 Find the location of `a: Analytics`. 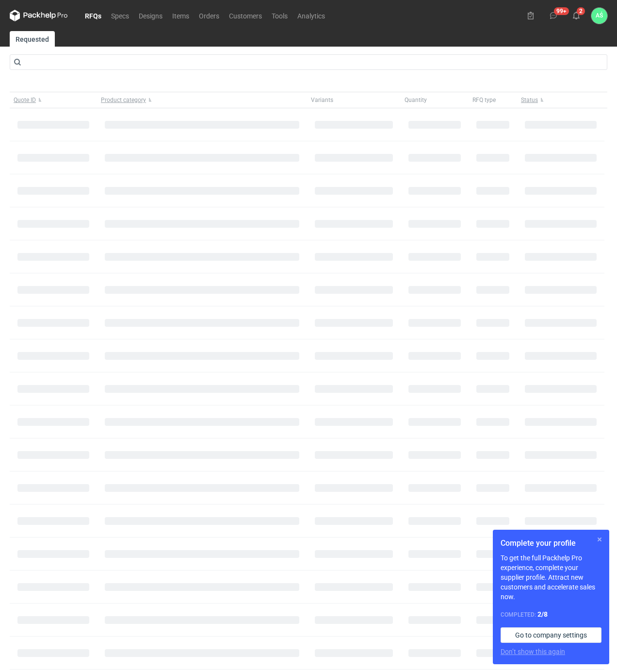

a: Analytics is located at coordinates (311, 16).